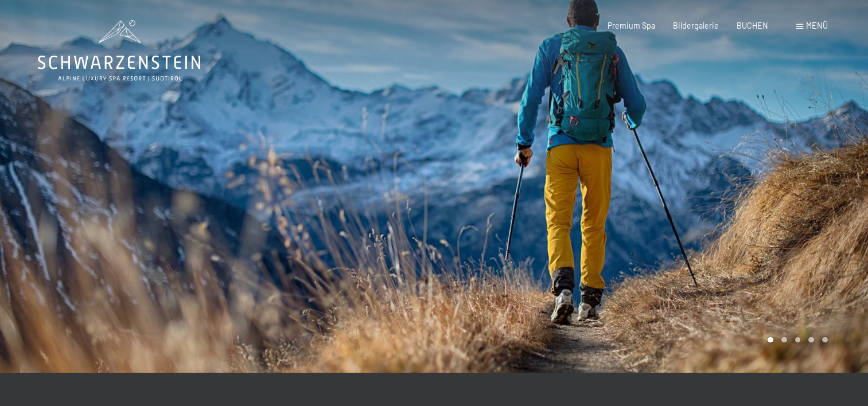 The image size is (868, 406). I want to click on div: Carousel Page 1 (Current Slide), so click(770, 340).